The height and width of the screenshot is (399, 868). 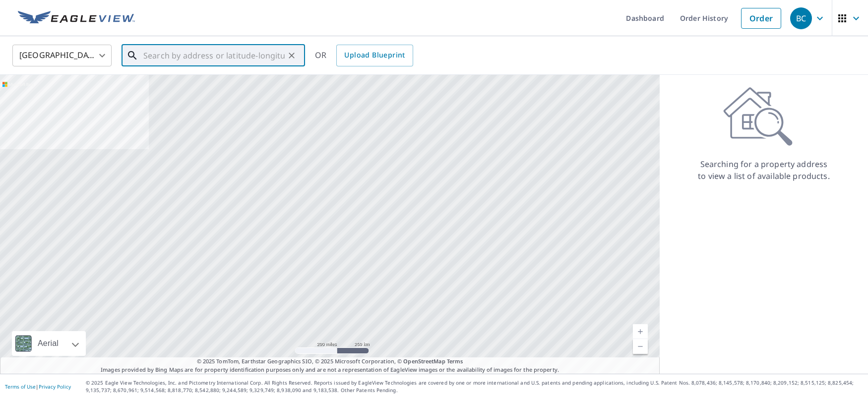 I want to click on span: Upload Blueprint, so click(x=375, y=55).